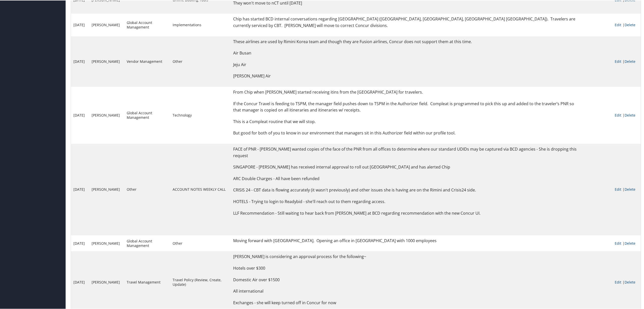 This screenshot has height=309, width=644. What do you see at coordinates (406, 41) in the screenshot?
I see `p: These airlines are used by Rimini Korea team and though they are Fusion airlines, Concur does not...` at bounding box center [406, 41].